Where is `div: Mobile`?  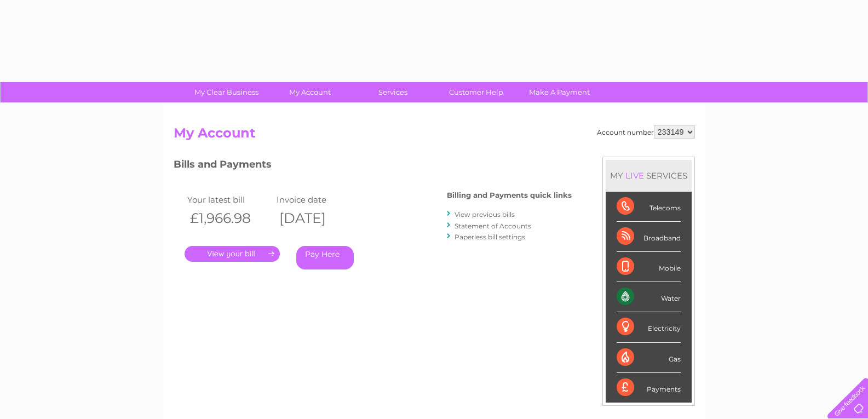 div: Mobile is located at coordinates (648, 267).